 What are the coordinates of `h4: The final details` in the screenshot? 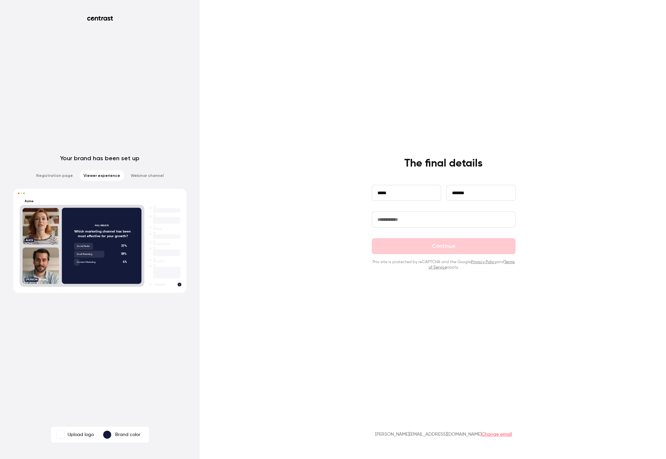 It's located at (444, 163).